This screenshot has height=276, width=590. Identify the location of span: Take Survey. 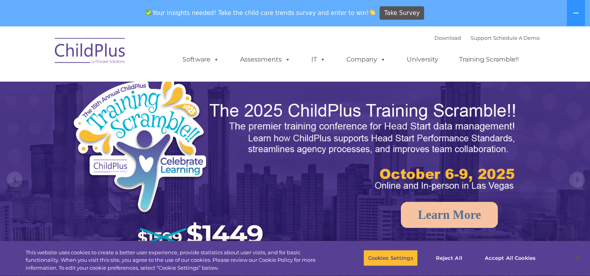
(402, 13).